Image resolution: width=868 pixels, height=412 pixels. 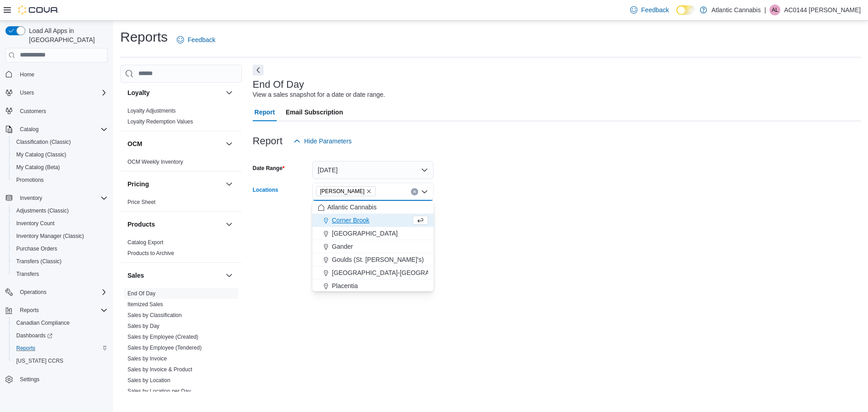 I want to click on span: Sales by Classification, so click(x=155, y=315).